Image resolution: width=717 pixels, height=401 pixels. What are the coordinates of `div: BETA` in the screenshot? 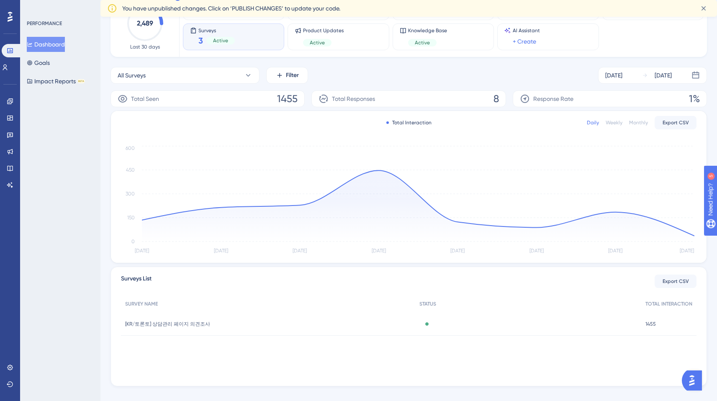 It's located at (81, 81).